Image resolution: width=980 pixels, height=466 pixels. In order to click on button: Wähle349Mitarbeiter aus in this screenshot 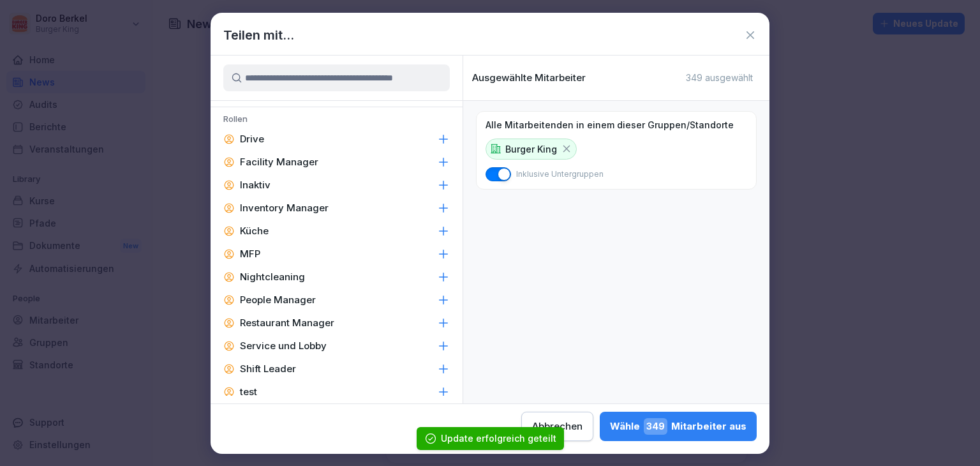, I will do `click(679, 426)`.